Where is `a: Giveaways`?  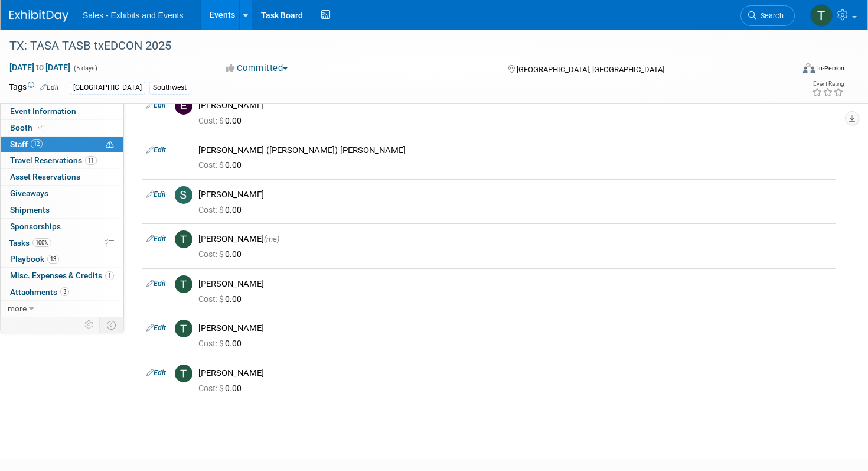
a: Giveaways is located at coordinates (62, 193).